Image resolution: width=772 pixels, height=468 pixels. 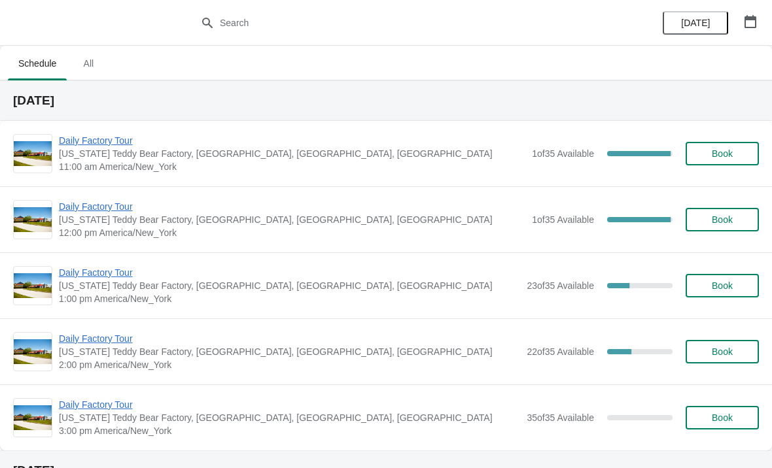 I want to click on input: Search, so click(x=399, y=23).